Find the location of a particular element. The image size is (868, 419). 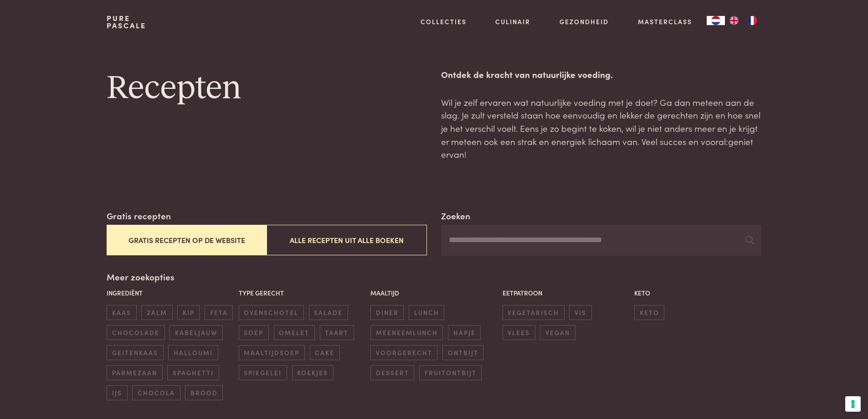

span: diner is located at coordinates (387, 312).